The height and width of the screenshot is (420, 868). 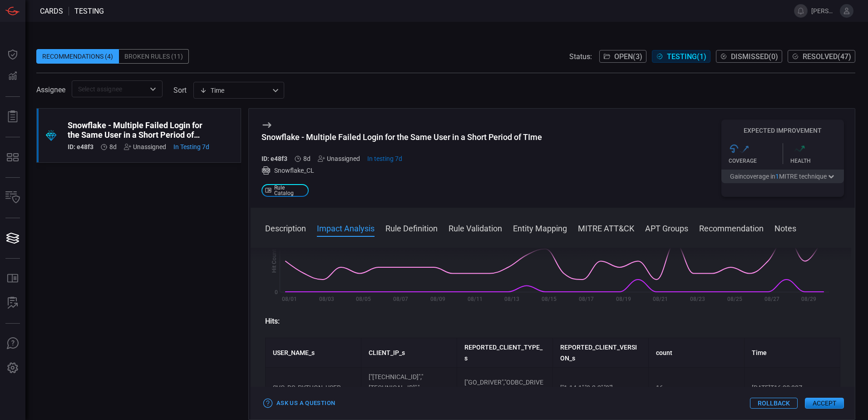 I want to click on span: Dismissed ( 0 ), so click(x=755, y=57).